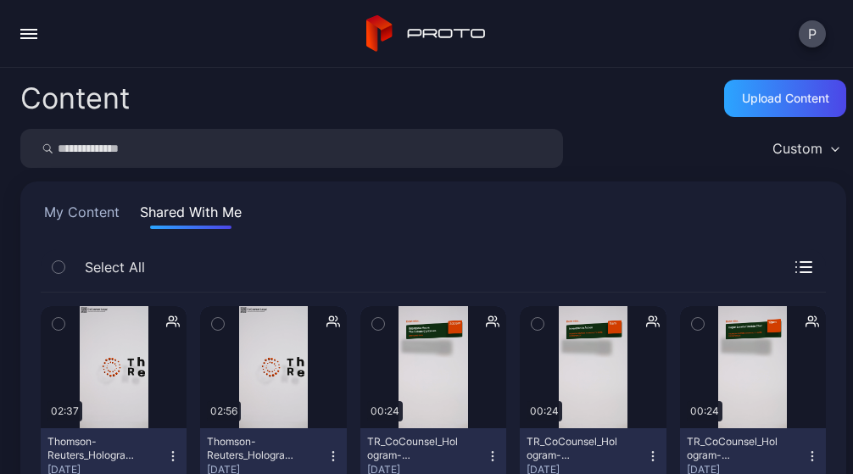  What do you see at coordinates (573, 448) in the screenshot?
I see `div: TR_CoCounsel_Hologram-Mograph_Interstitial-Day2-Tuesday-1-11am_v2.mp4` at bounding box center [573, 448].